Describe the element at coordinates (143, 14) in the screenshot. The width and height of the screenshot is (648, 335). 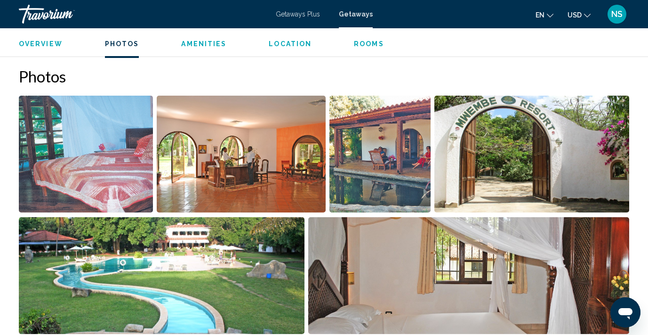
I see `a: Travorium` at that location.